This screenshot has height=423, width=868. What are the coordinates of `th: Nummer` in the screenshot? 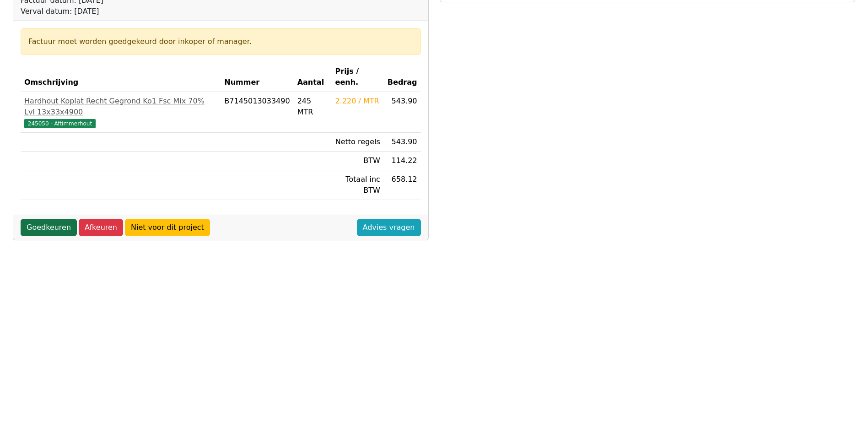 It's located at (257, 77).